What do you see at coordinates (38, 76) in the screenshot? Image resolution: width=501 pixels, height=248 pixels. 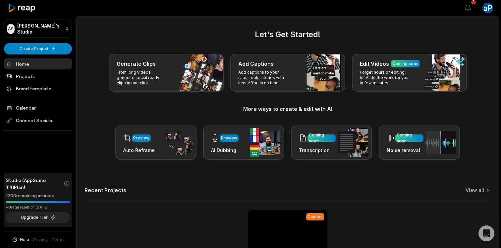 I see `a: Projects` at bounding box center [38, 76].